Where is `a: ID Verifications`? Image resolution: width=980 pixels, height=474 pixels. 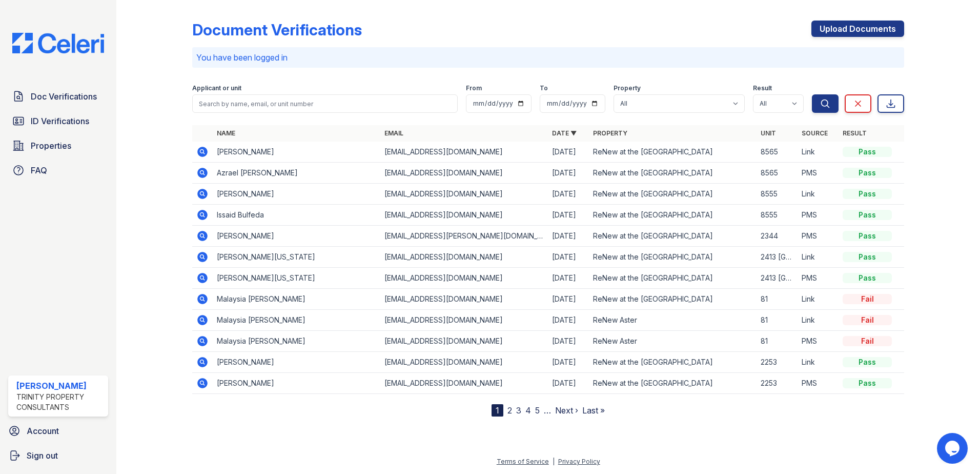
a: ID Verifications is located at coordinates (58, 121).